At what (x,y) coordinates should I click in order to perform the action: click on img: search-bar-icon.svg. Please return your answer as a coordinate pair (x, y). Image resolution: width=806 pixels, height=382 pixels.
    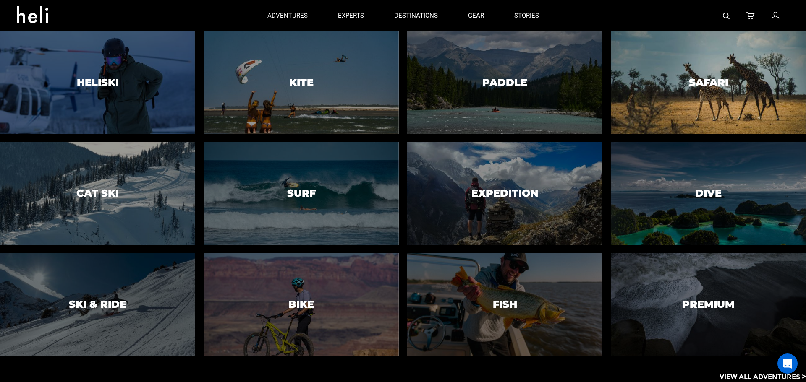
    Looking at the image, I should click on (726, 16).